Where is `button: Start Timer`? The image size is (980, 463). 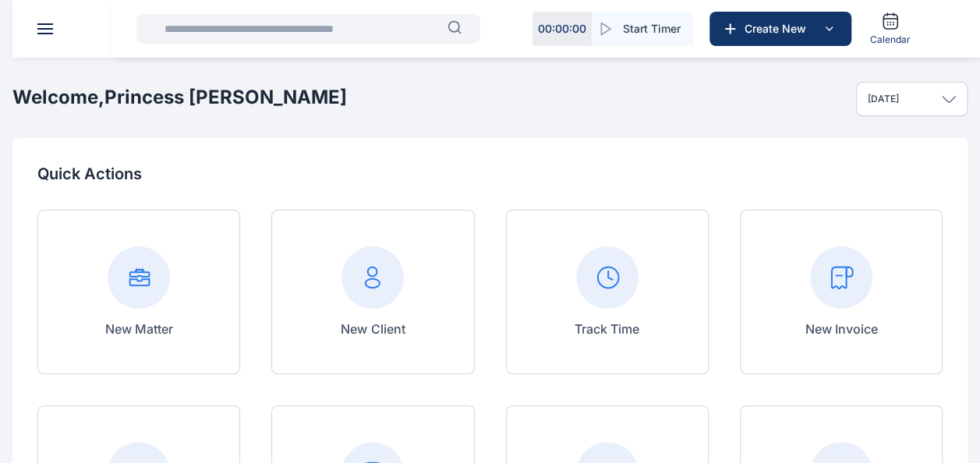 button: Start Timer is located at coordinates (643, 29).